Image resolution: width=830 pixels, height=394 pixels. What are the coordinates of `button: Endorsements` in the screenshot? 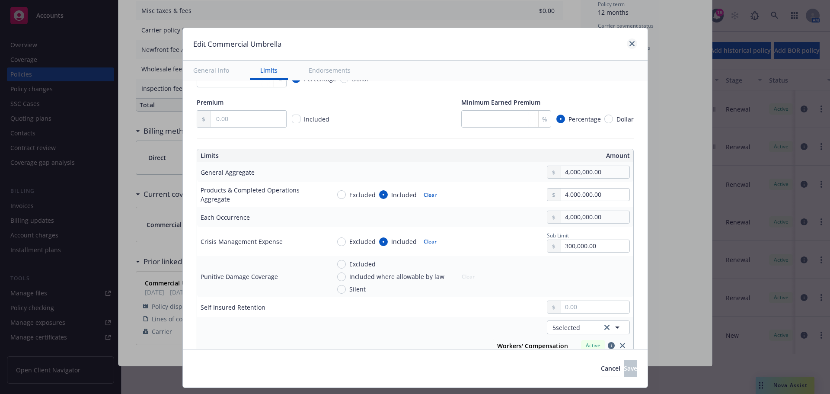 It's located at (329, 70).